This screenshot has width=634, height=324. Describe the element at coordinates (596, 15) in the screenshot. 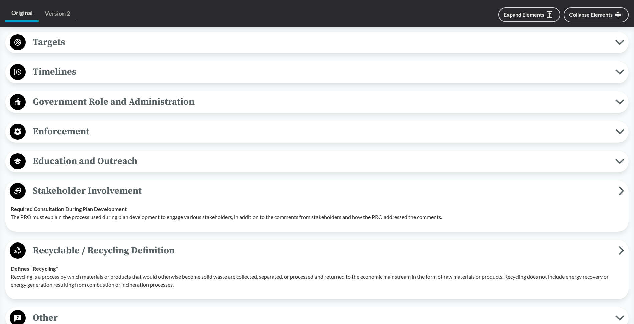

I see `button: Collapse Elements` at that location.